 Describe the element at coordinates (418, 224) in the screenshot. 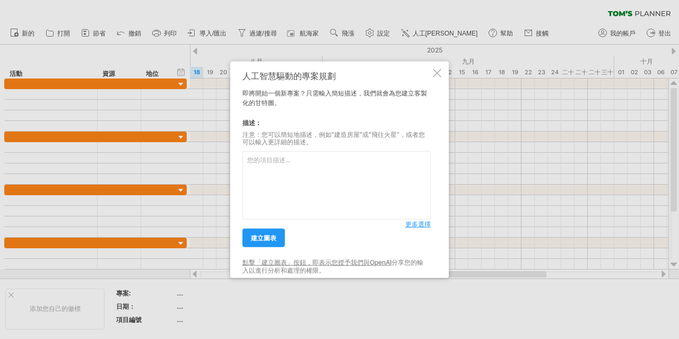

I see `a: 更多選擇` at that location.